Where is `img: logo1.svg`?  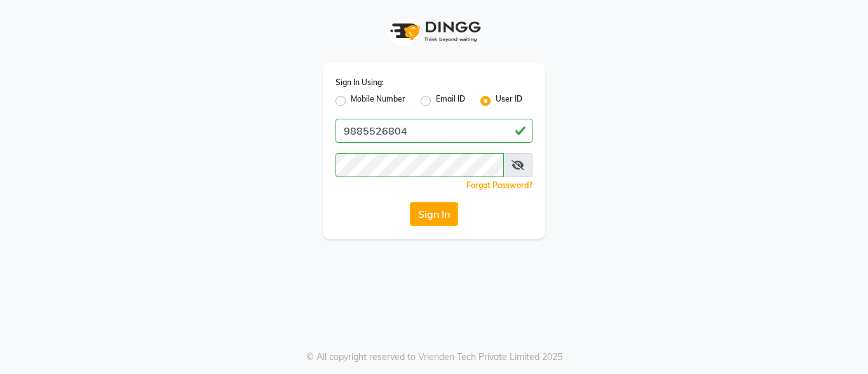
img: logo1.svg is located at coordinates (434, 31).